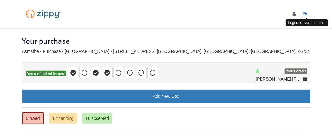 Image resolution: width=332 pixels, height=138 pixels. I want to click on a: 0 owed, so click(33, 118).